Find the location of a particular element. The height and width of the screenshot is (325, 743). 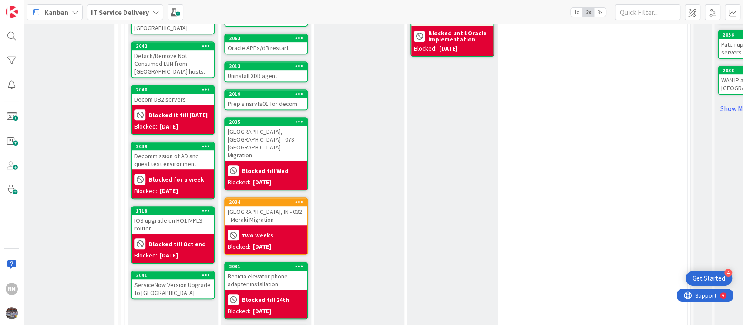

div: Benicia elevator phone adapter installation is located at coordinates (266, 280).